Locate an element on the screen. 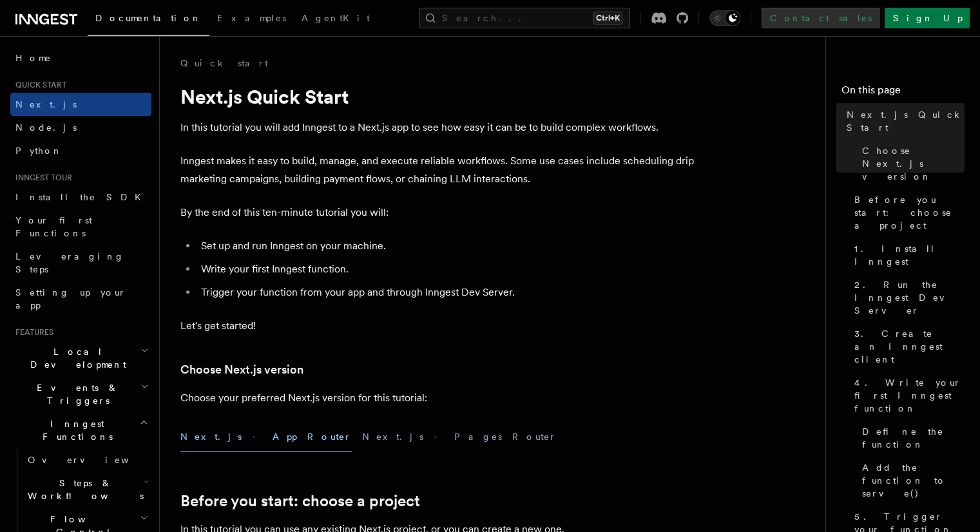  span: Events & Triggers is located at coordinates (76, 394).